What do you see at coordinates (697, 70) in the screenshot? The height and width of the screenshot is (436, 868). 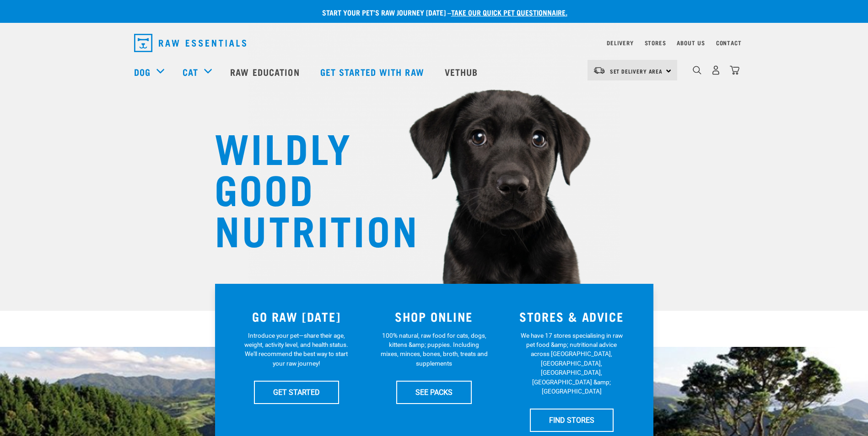 I see `img: home-icon-1@2x.png` at bounding box center [697, 70].